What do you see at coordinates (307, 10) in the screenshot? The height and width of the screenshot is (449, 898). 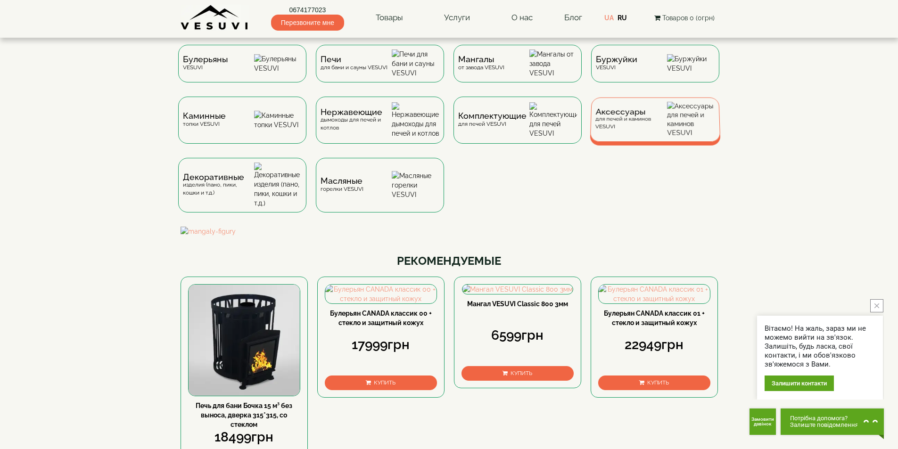 I see `a: 0674177023` at bounding box center [307, 10].